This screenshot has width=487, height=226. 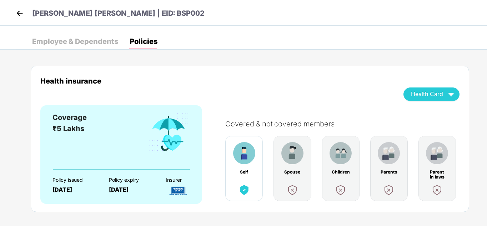 What do you see at coordinates (187, 180) in the screenshot?
I see `div: Insurer` at bounding box center [187, 180].